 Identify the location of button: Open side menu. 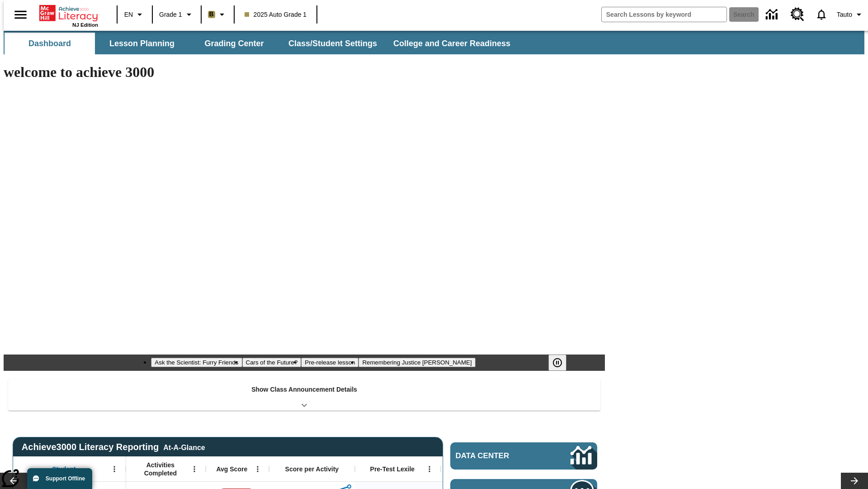
(21, 15).